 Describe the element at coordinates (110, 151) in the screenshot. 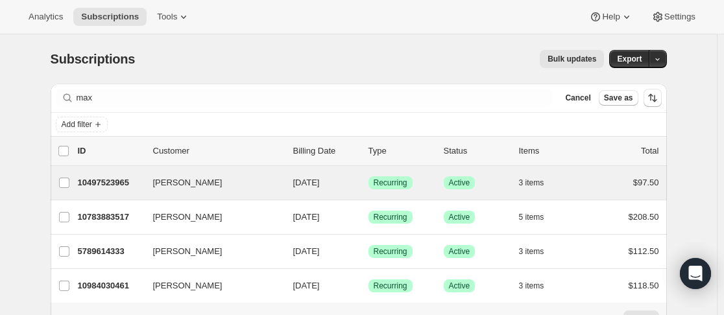

I see `p: ID` at that location.